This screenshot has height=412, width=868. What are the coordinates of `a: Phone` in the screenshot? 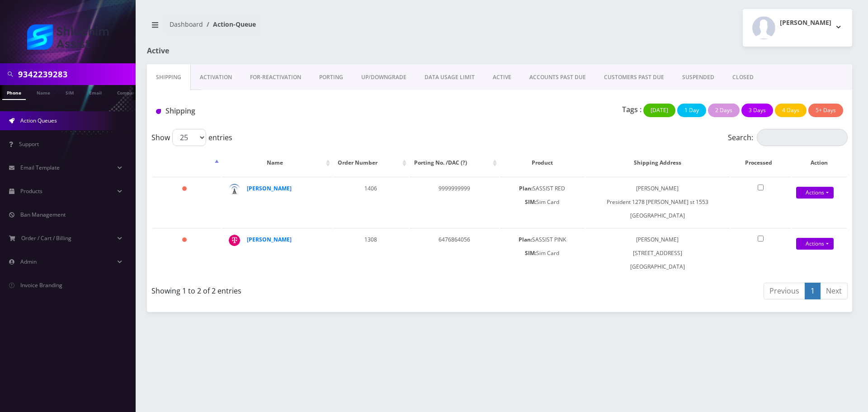 It's located at (14, 92).